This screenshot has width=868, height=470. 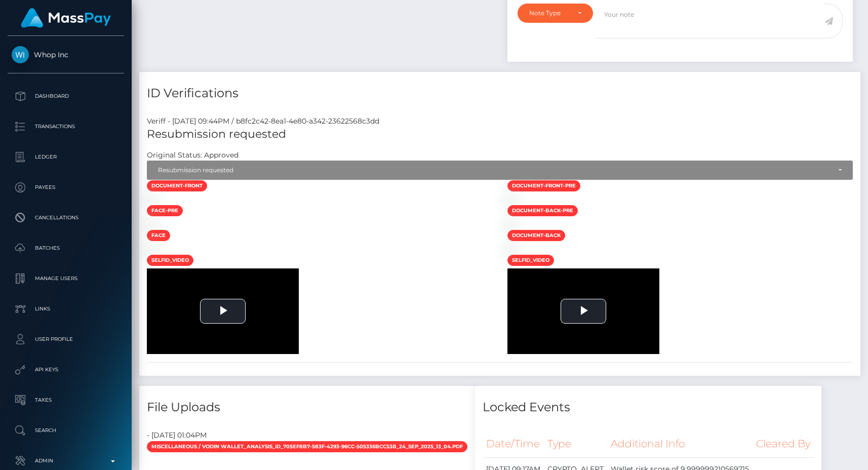 I want to click on p: Search, so click(x=66, y=431).